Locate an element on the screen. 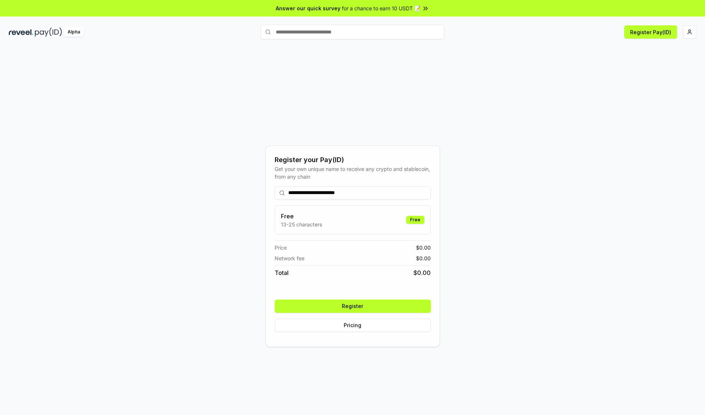 This screenshot has height=415, width=705. span: Answer our quick survey is located at coordinates (308, 8).